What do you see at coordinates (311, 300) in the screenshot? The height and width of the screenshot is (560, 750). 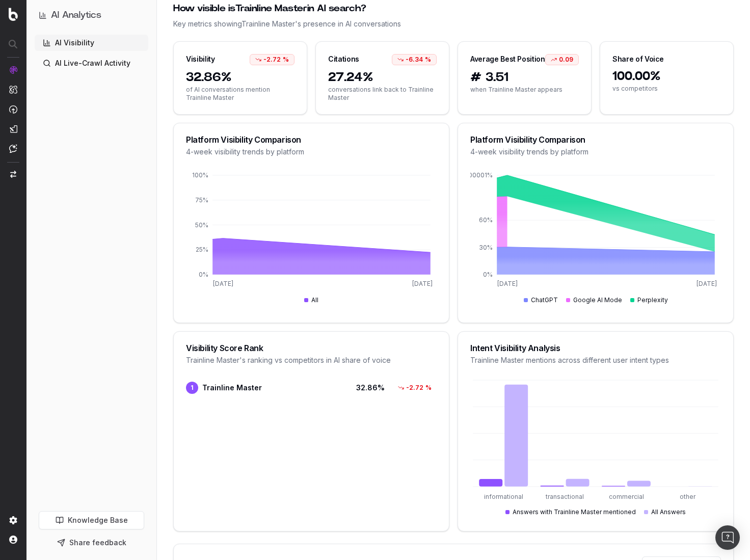 I see `div: All` at bounding box center [311, 300].